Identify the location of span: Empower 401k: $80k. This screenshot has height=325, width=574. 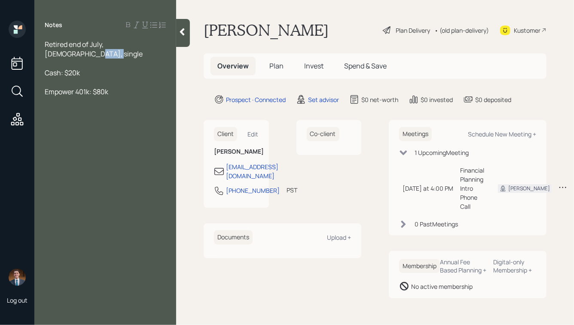
(77, 92).